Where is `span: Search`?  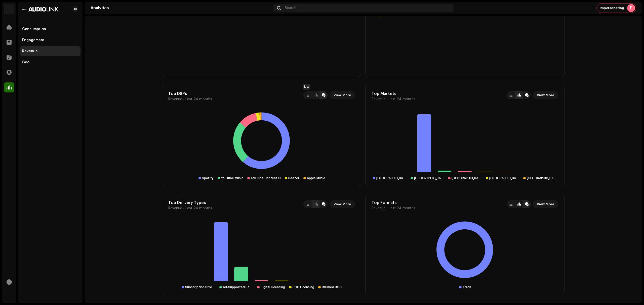
span: Search is located at coordinates (291, 8).